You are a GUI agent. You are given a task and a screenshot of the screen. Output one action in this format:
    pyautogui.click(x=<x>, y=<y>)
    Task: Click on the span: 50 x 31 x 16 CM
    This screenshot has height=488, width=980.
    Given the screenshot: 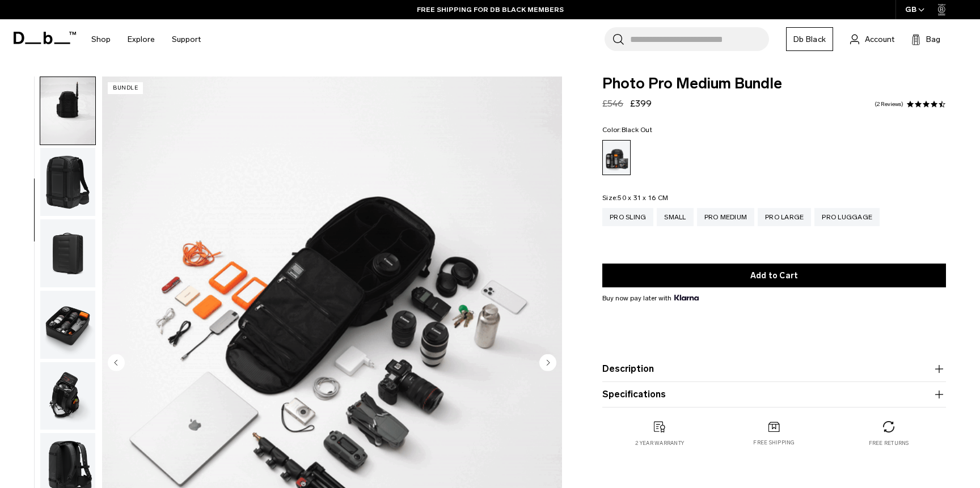 What is the action you would take?
    pyautogui.click(x=643, y=198)
    